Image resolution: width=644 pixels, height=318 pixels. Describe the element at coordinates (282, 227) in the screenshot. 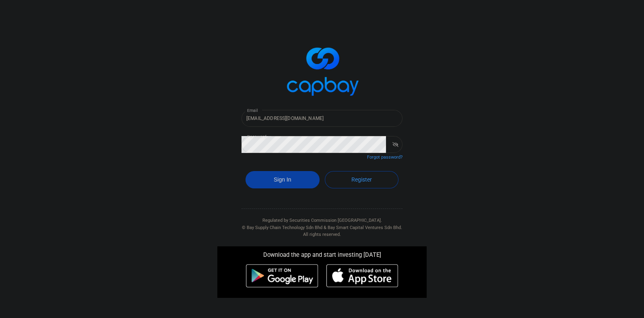

I see `span: © Bay Supply Chain Technology Sdn Bhd` at that location.